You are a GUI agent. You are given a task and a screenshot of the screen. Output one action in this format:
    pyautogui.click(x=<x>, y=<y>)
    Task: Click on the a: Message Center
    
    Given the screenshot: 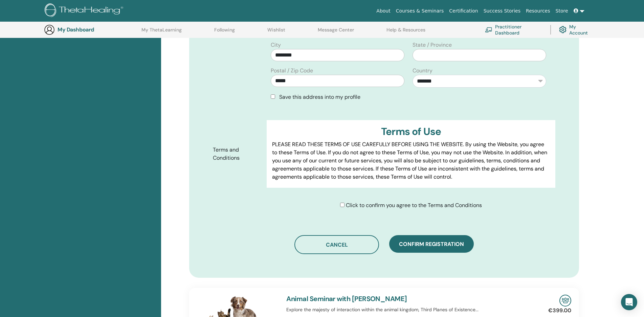 What is the action you would take?
    pyautogui.click(x=336, y=33)
    